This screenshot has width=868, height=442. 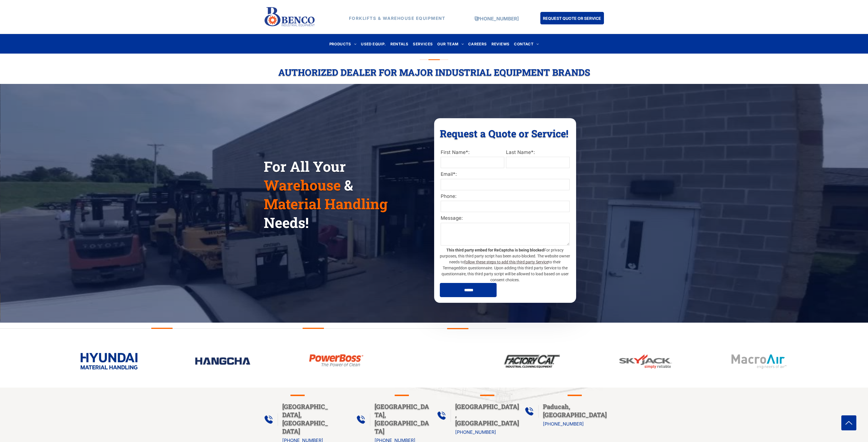 I want to click on a: OUR TEAM, so click(x=450, y=44).